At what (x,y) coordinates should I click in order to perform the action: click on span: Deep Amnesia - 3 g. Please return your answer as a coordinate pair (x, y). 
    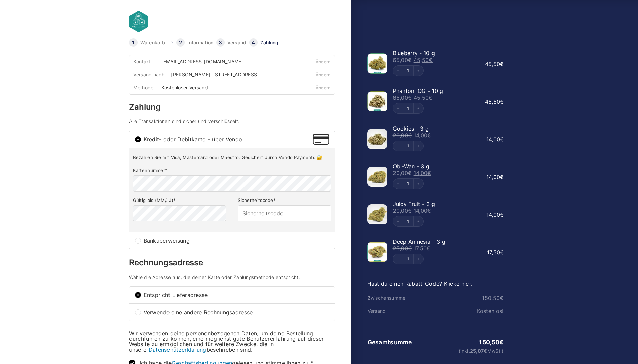
    Looking at the image, I should click on (419, 241).